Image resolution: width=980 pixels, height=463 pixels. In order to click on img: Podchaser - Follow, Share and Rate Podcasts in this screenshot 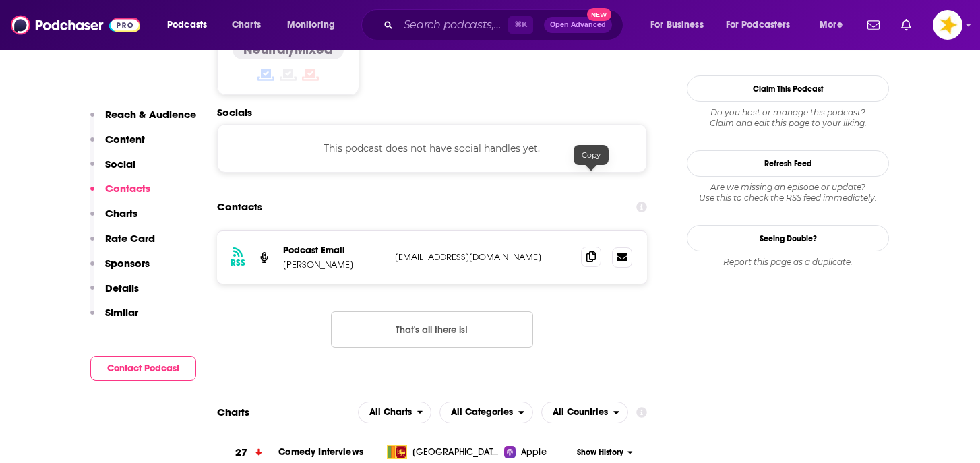, I will do `click(75, 25)`.